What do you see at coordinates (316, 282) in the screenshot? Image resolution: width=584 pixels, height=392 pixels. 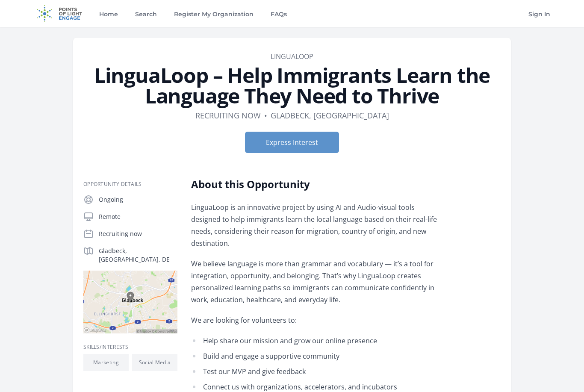 I see `p: We believe language is more than grammar and vocabulary — it’s a tool for integration, opportunit...` at bounding box center [316, 282].